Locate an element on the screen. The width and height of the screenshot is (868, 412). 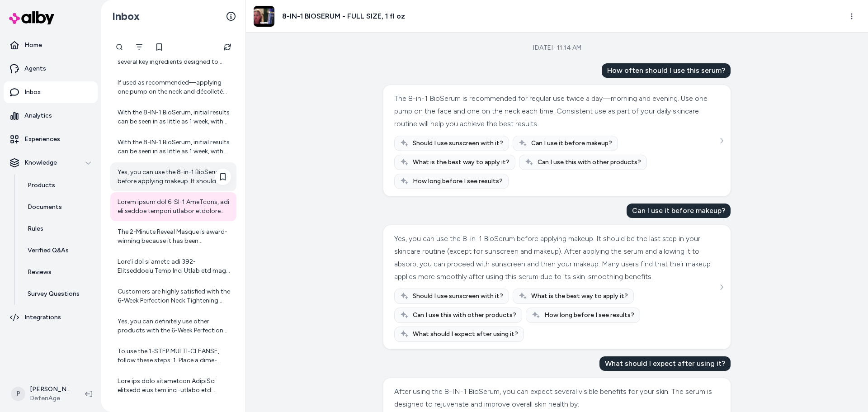
a: Yes, you can use the 8-in-1 BioSerum before applying makeup. It should be the last step in your s... is located at coordinates (173, 177).